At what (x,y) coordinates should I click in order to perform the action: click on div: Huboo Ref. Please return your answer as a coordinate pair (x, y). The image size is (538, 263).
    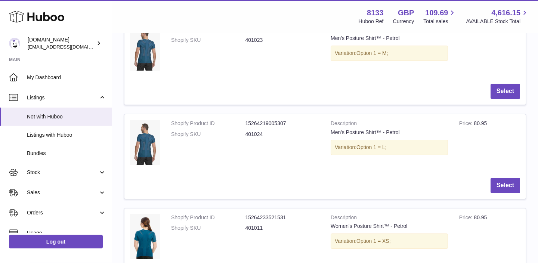
    Looking at the image, I should click on (371, 21).